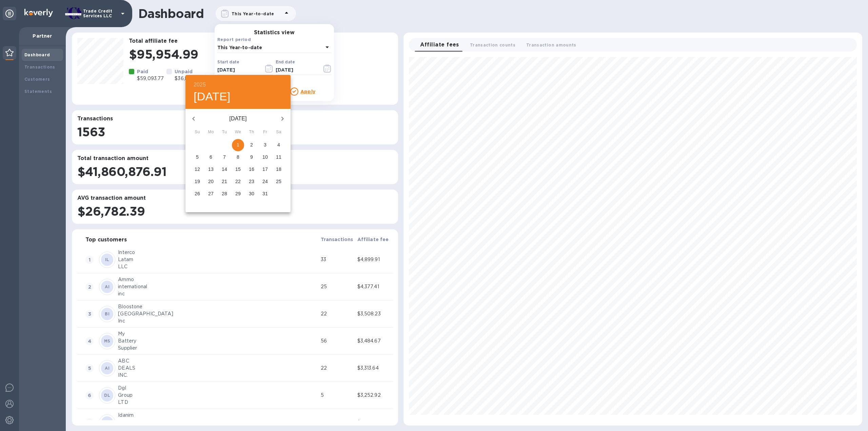 The width and height of the screenshot is (868, 431). I want to click on button: 28, so click(225, 194).